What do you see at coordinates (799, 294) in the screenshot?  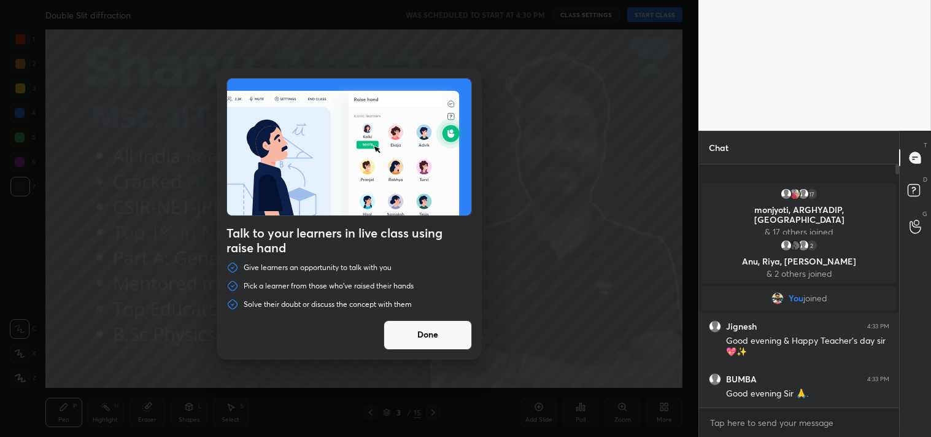 I see `div: grid` at bounding box center [799, 294].